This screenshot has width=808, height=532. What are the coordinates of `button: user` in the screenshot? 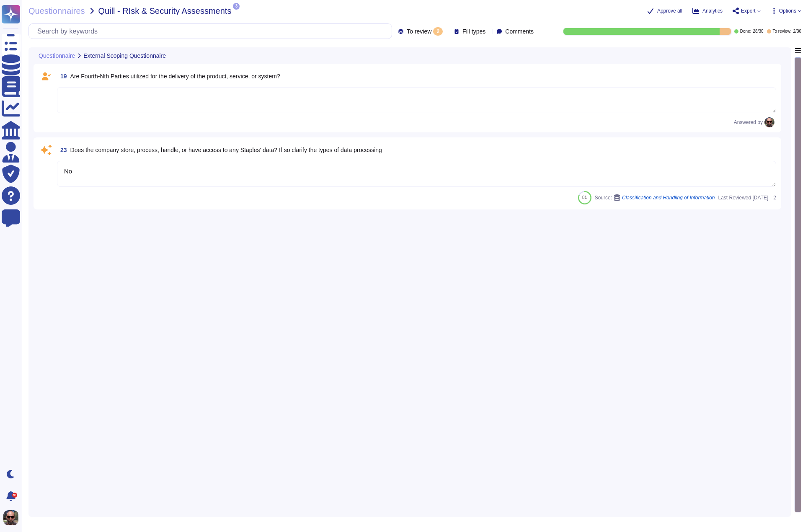 It's located at (13, 518).